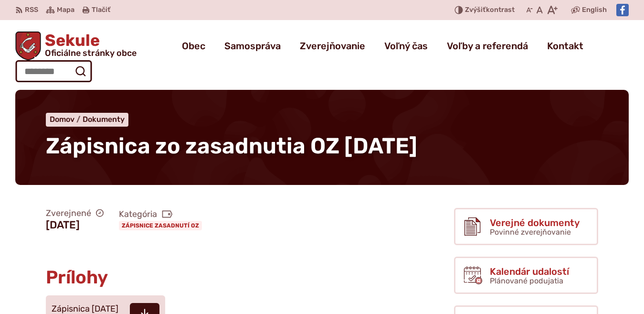 The width and height of the screenshot is (644, 314). Describe the element at coordinates (565, 46) in the screenshot. I see `span: Kontakt` at that location.